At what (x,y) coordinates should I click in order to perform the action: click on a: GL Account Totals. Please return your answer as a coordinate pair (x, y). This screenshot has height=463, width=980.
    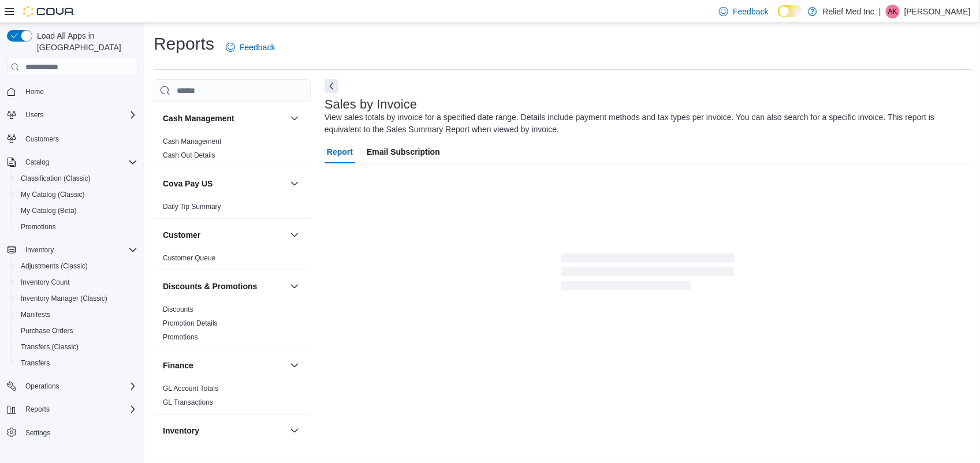
    Looking at the image, I should click on (191, 388).